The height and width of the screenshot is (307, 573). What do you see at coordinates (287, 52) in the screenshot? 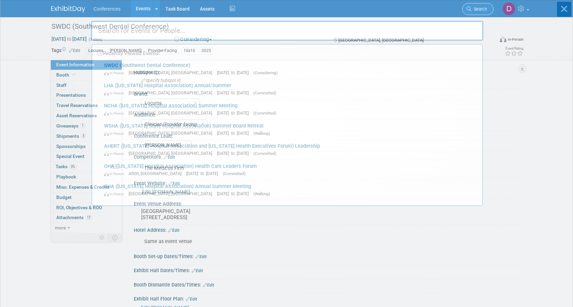
I see `div: Recently Viewed Events:` at bounding box center [287, 52].